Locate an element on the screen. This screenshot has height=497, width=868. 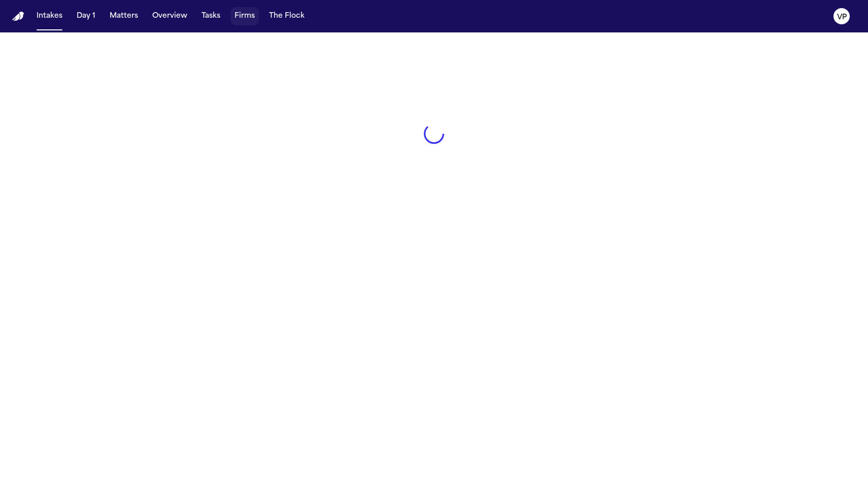
button: Day 1 is located at coordinates (85, 16).